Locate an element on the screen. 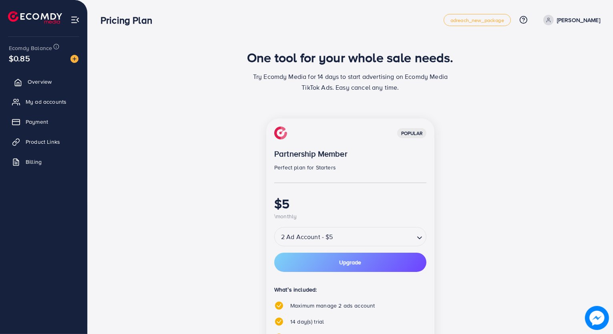 The height and width of the screenshot is (334, 613). span: adreach_new_package is located at coordinates (477, 20).